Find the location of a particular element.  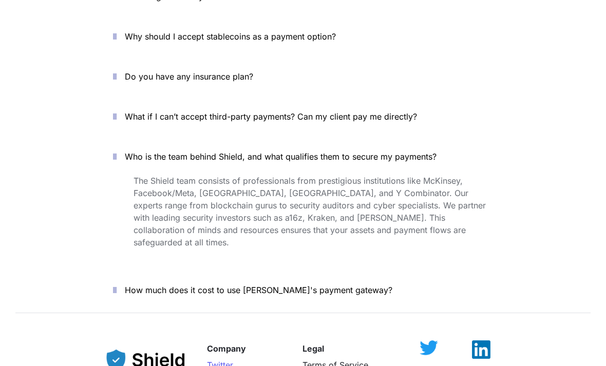

button: Do you have any insurance plan? is located at coordinates (303, 77).